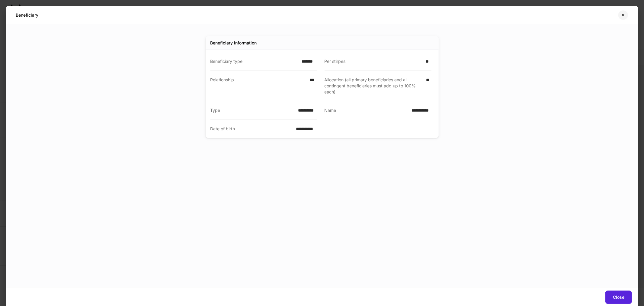 Image resolution: width=644 pixels, height=306 pixels. Describe the element at coordinates (618, 297) in the screenshot. I see `button: Close` at that location.